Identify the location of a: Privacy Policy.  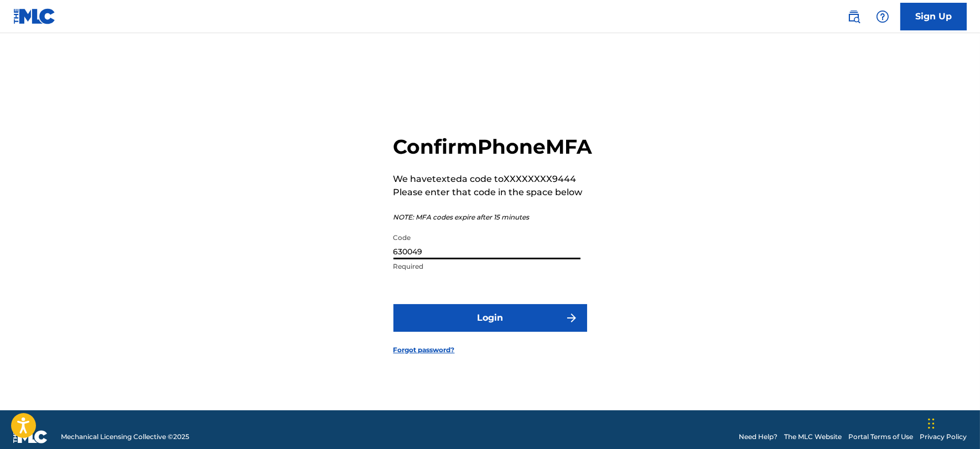
(943, 437).